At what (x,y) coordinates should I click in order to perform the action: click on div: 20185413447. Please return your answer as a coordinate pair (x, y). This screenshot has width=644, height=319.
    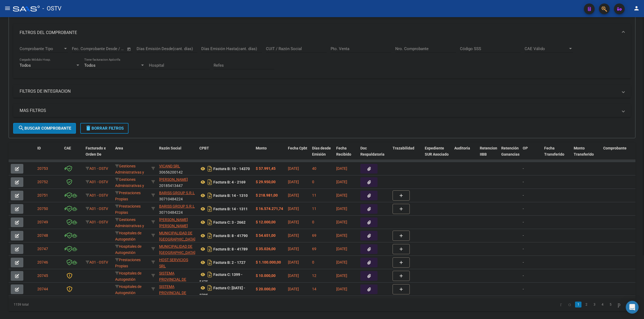
    Looking at the image, I should click on (177, 182).